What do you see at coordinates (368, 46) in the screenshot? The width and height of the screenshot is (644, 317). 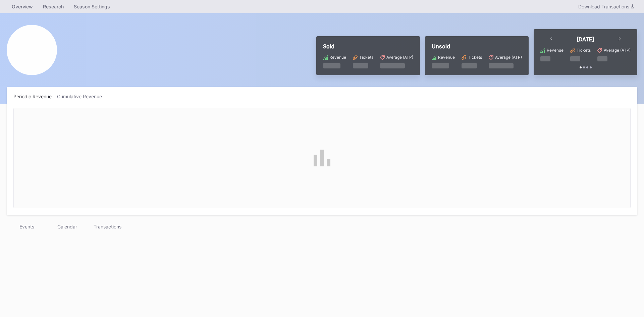 I see `div: Sold` at bounding box center [368, 46].